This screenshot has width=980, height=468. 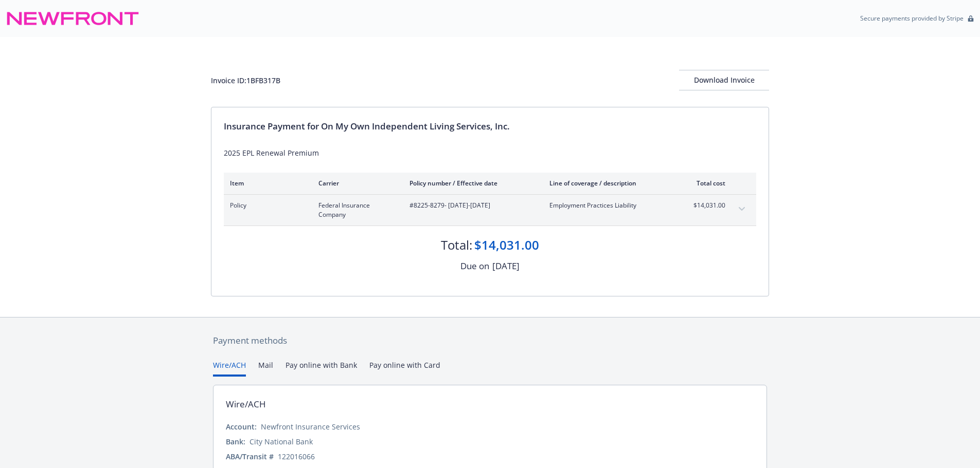 I want to click on button: Mail, so click(x=265, y=368).